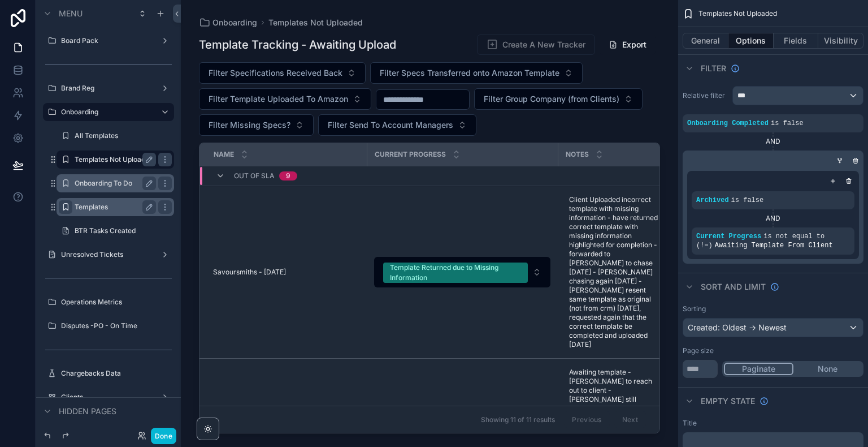 Image resolution: width=868 pixels, height=447 pixels. I want to click on span: Filter Missing Specs?, so click(250, 125).